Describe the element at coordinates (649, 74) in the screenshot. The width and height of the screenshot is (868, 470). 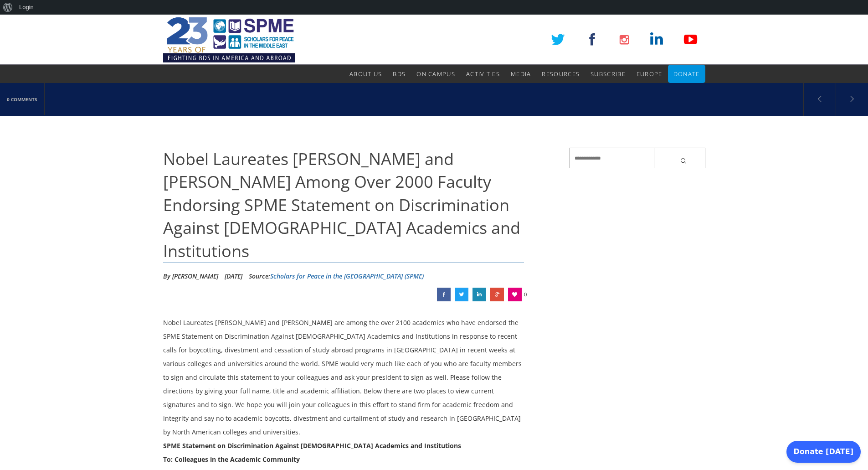
I see `span: Europe` at that location.